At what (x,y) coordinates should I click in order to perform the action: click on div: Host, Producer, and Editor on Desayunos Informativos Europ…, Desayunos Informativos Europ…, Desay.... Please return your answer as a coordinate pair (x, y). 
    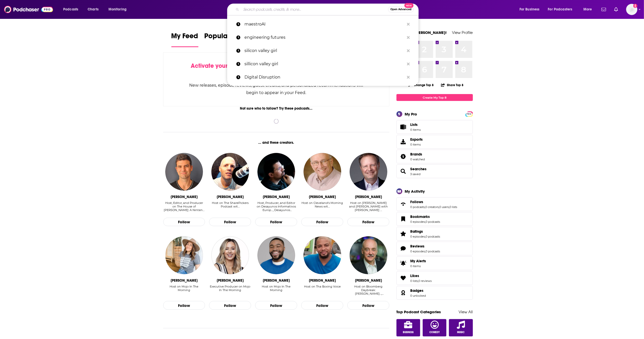
    Looking at the image, I should click on (276, 206).